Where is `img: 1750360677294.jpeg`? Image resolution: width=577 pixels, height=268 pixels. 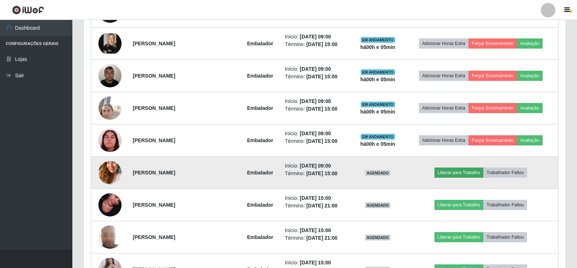 img: 1750360677294.jpeg is located at coordinates (110, 140).